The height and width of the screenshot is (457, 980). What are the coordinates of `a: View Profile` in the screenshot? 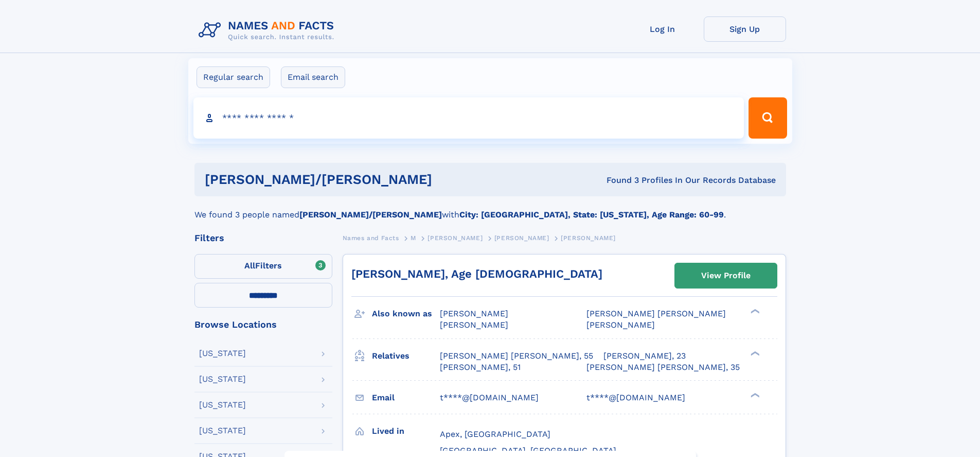 It's located at (726, 275).